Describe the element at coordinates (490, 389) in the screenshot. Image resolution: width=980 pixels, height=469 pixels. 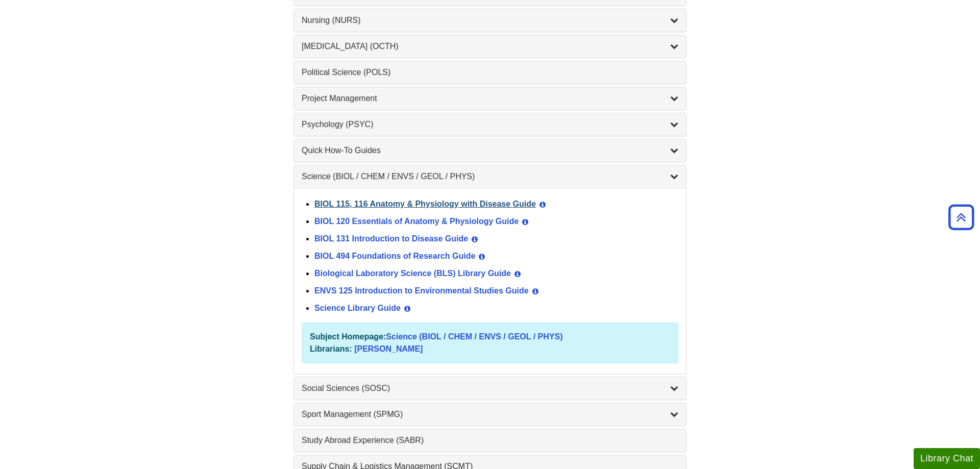
I see `div: Social Sciences (SOSC)` at that location.